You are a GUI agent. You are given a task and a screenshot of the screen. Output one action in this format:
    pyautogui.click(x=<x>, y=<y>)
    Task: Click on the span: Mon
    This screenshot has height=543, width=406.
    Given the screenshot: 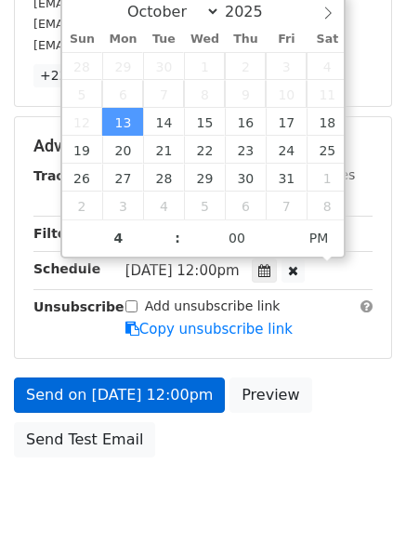 What is the action you would take?
    pyautogui.click(x=123, y=39)
    